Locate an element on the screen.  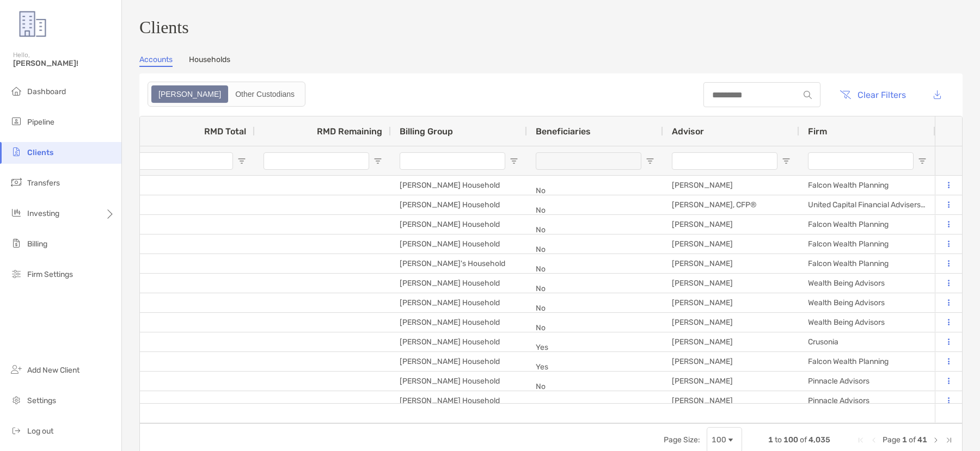
a: Households is located at coordinates (210, 61).